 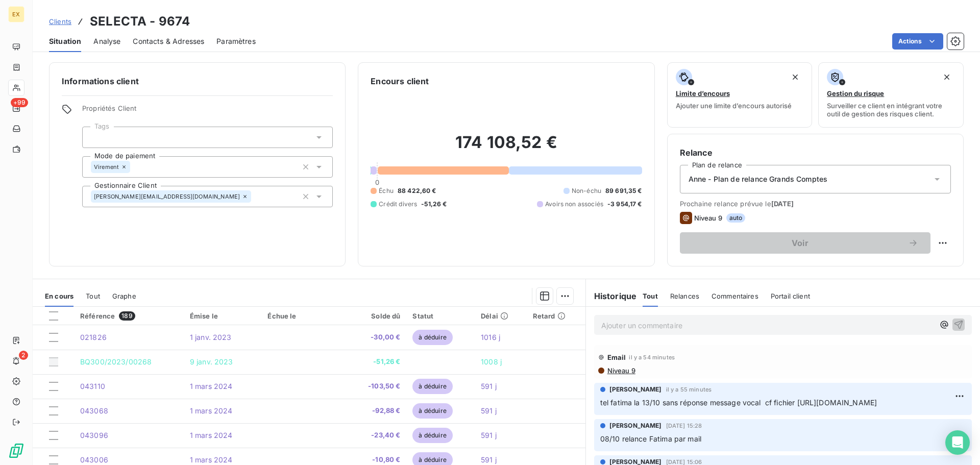 I want to click on span: Échu, so click(x=386, y=191).